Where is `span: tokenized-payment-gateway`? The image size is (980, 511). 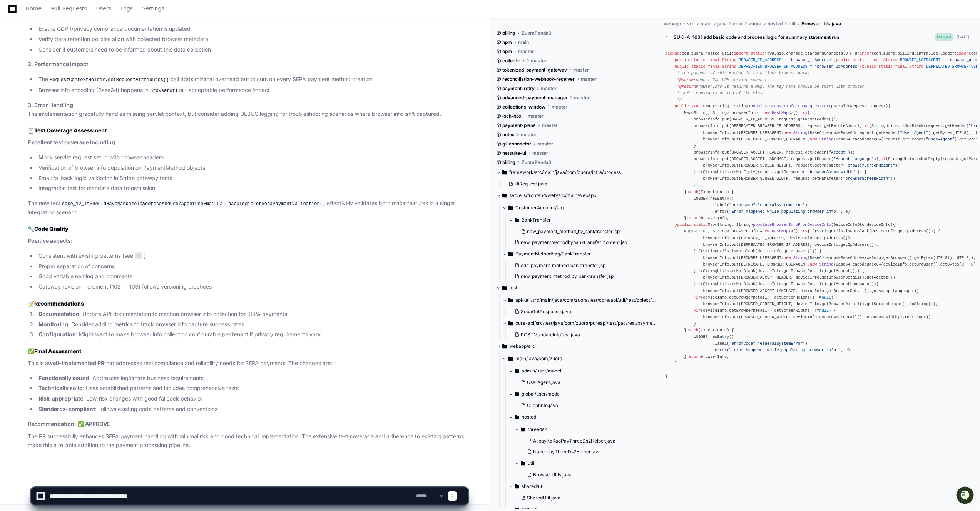 span: tokenized-payment-gateway is located at coordinates (534, 70).